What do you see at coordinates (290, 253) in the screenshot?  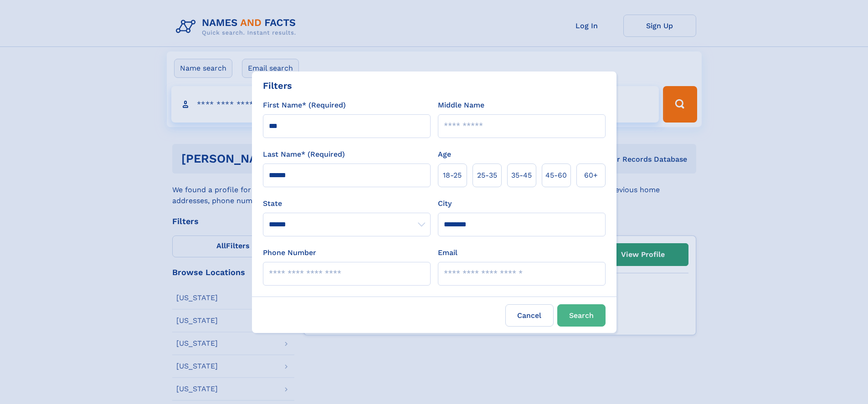 I see `label: Phone Number` at bounding box center [290, 253].